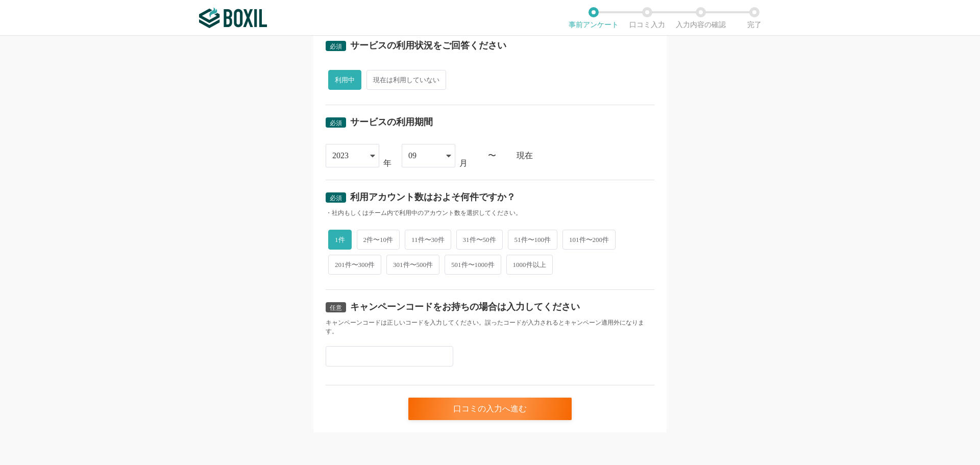  Describe the element at coordinates (529, 265) in the screenshot. I see `span: 1000件以上` at that location.